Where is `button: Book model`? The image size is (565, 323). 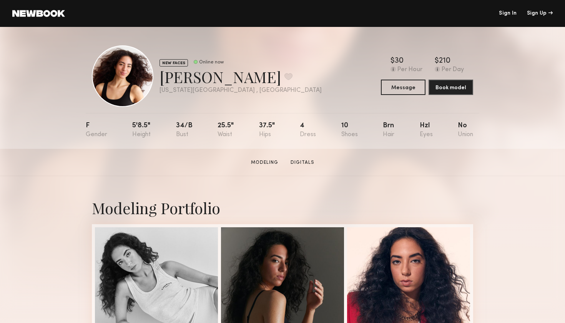
button: Book model is located at coordinates (451, 87).